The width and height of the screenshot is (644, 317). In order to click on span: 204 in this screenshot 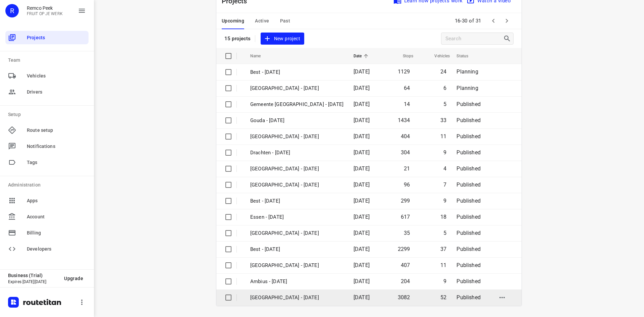, I will do `click(405, 281)`.